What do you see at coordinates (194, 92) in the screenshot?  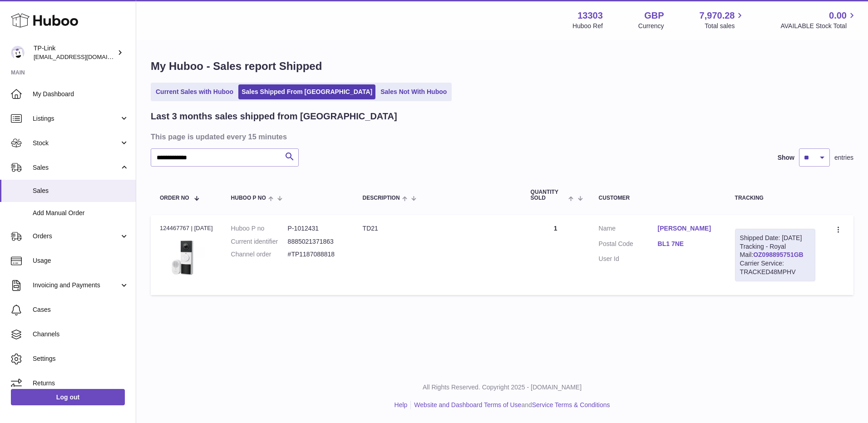 I see `a: Current Sales with Huboo` at bounding box center [194, 92].